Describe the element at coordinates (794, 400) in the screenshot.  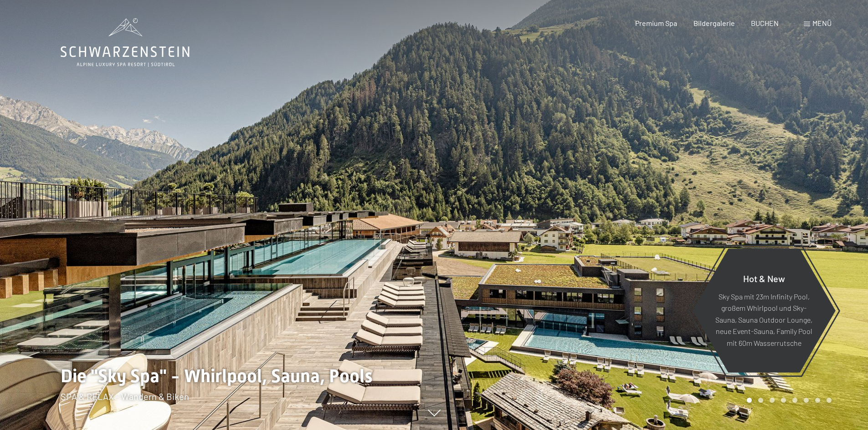
I see `div: Carousel Page 5` at that location.